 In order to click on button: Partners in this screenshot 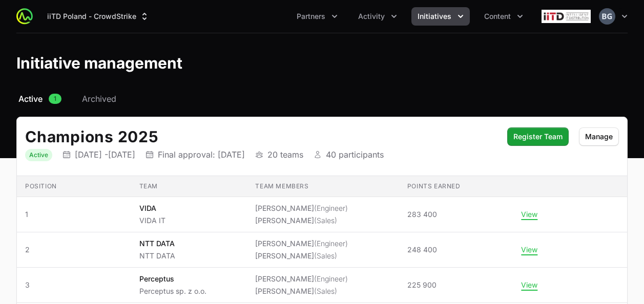, I will do `click(317, 16)`.